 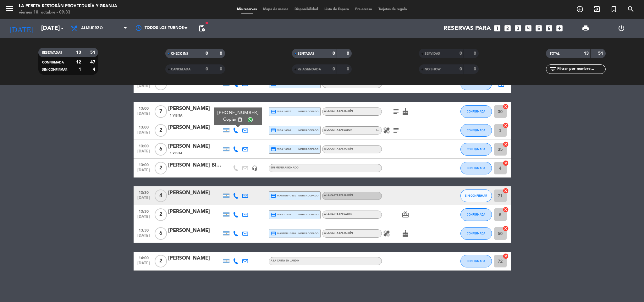 I want to click on span: visa * 6306, so click(x=281, y=130).